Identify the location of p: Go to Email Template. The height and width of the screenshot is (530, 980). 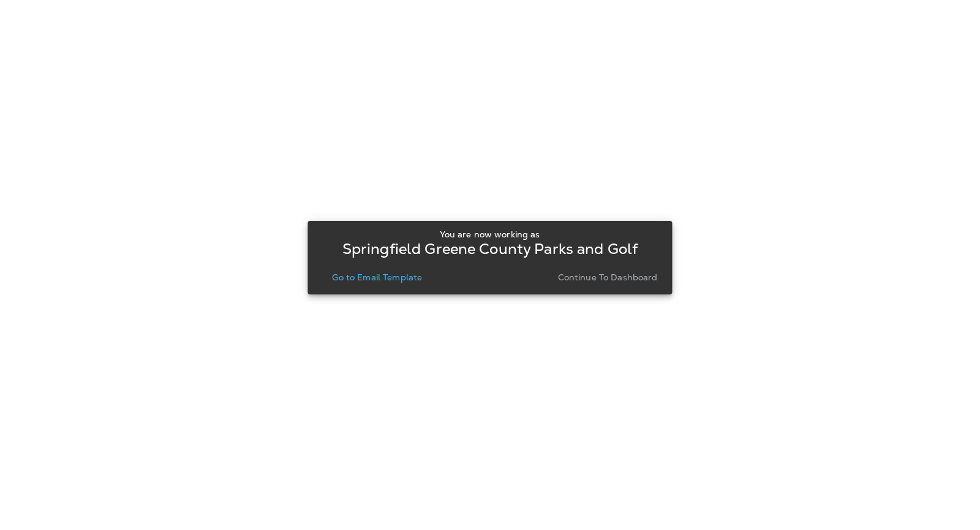
(377, 277).